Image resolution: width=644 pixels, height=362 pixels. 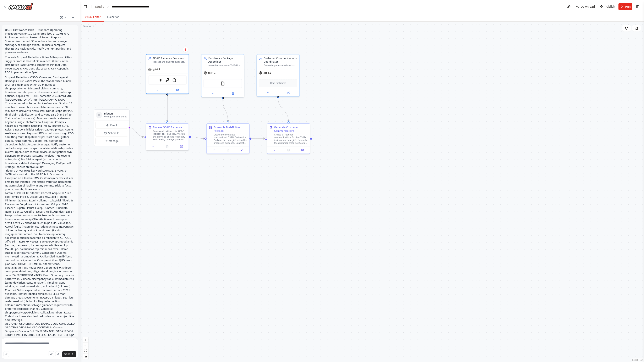 I want to click on button: Improve this prompt, so click(x=6, y=354).